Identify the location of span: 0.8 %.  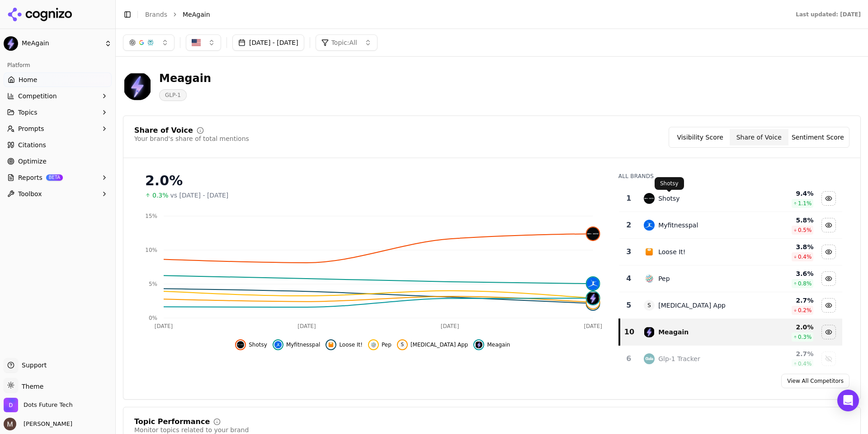
(805, 284).